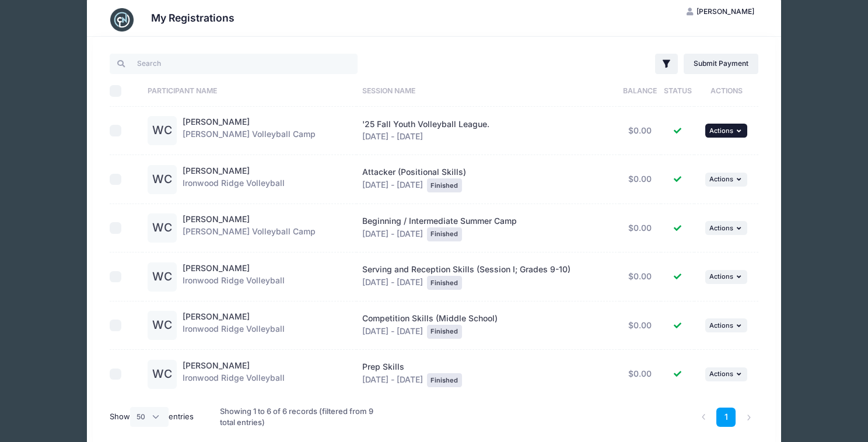 This screenshot has width=868, height=442. What do you see at coordinates (640, 91) in the screenshot?
I see `th: Balance: activate to sort column ascending` at bounding box center [640, 91].